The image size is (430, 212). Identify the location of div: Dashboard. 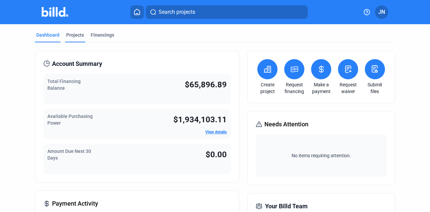
(48, 35).